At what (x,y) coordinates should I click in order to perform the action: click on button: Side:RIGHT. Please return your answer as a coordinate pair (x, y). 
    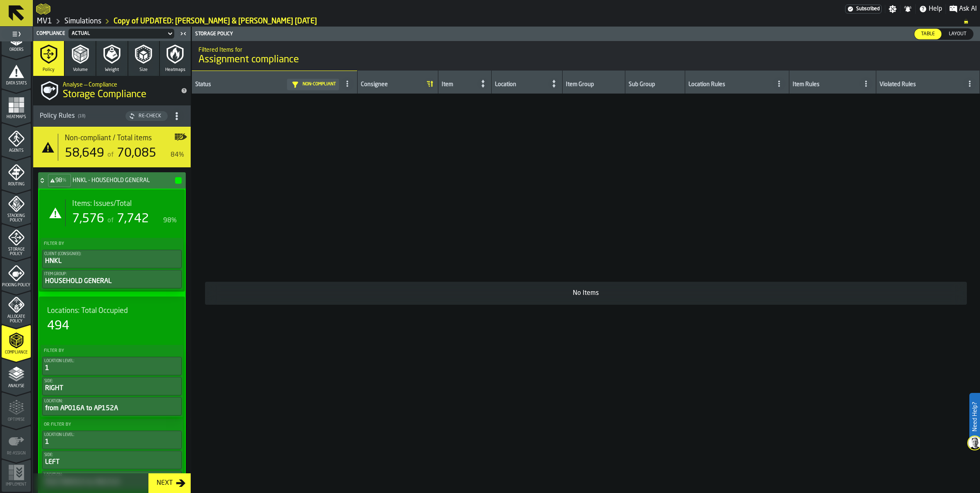
    Looking at the image, I should click on (112, 386).